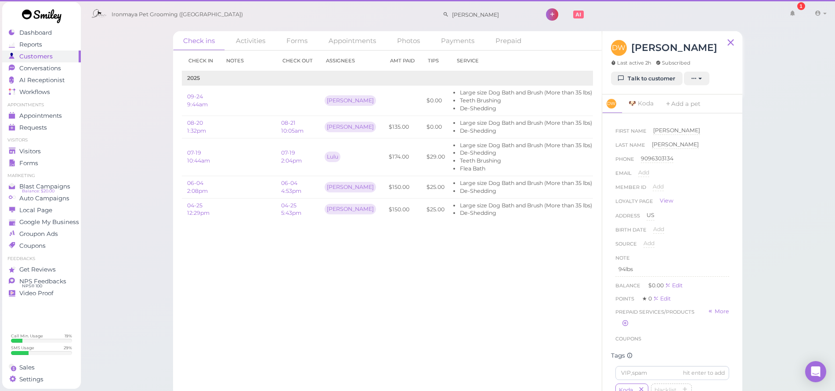 The image size is (835, 391). Describe the element at coordinates (659, 229) in the screenshot. I see `span: Add` at that location.